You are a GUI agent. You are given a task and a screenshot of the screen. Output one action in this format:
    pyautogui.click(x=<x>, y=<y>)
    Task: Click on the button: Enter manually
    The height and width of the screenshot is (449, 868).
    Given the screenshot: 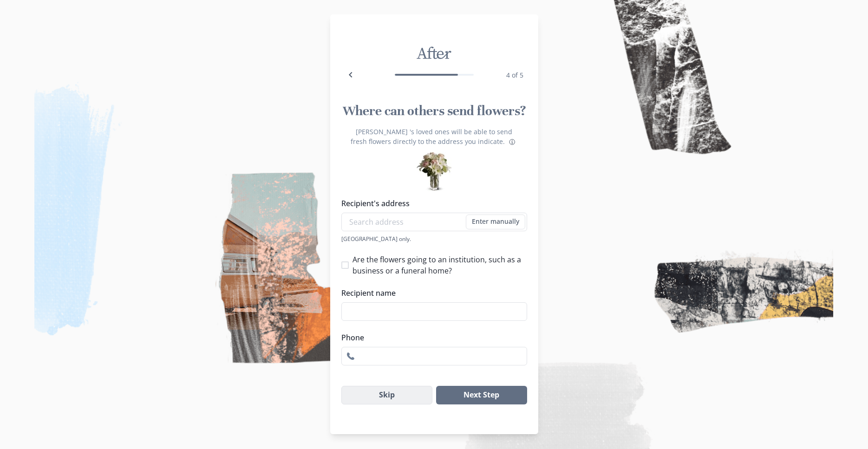 What is the action you would take?
    pyautogui.click(x=496, y=222)
    